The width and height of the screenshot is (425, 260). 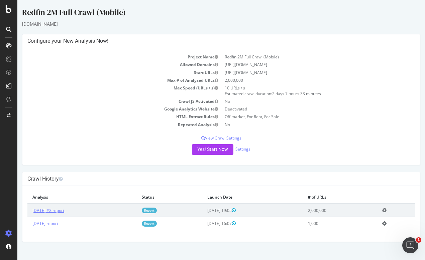 I want to click on span: 1, so click(x=419, y=240).